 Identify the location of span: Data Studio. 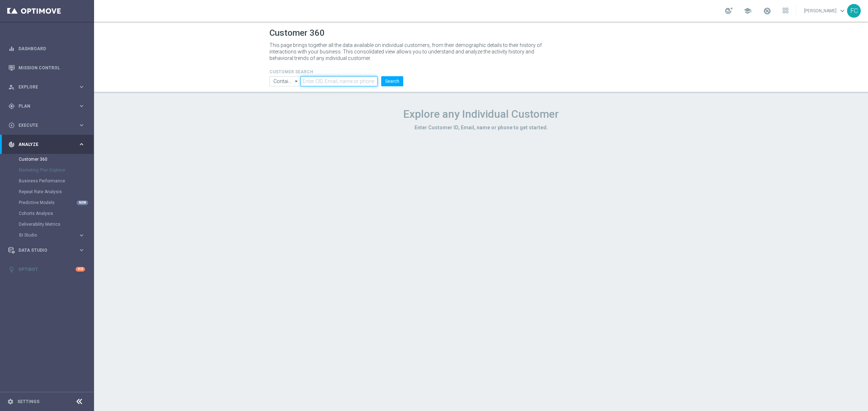
(48, 250).